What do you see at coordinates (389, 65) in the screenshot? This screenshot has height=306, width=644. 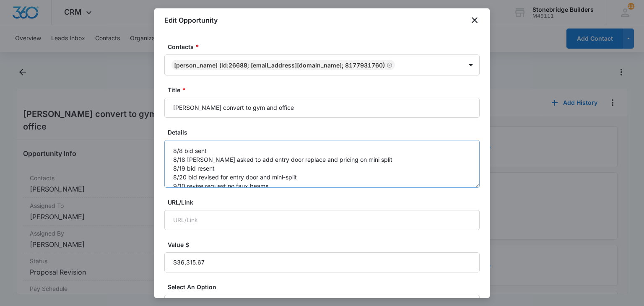 I see `div: Remove James Horsnall (ID:26688; jhorsnall@hotmail.com; 8177931760)` at bounding box center [389, 65].